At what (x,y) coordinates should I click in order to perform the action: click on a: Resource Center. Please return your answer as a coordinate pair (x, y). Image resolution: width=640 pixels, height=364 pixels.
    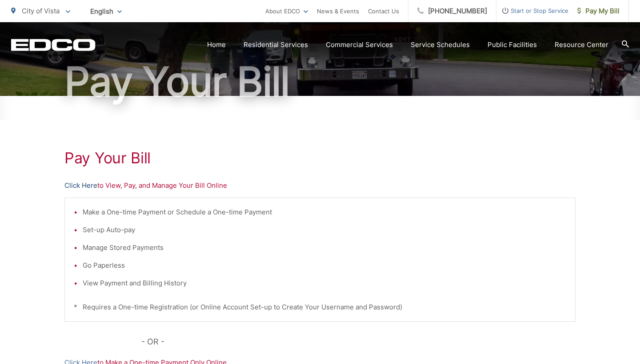
    Looking at the image, I should click on (581, 45).